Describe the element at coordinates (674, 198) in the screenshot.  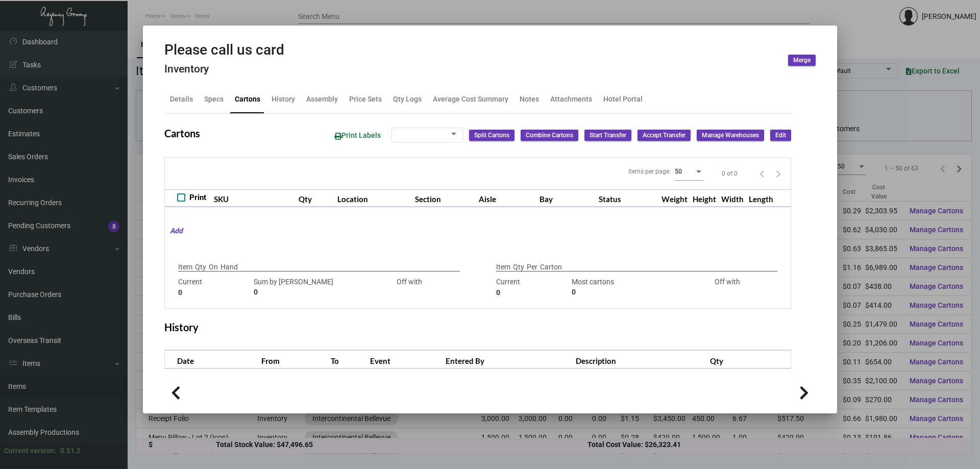
I see `th: Weight` at that location.